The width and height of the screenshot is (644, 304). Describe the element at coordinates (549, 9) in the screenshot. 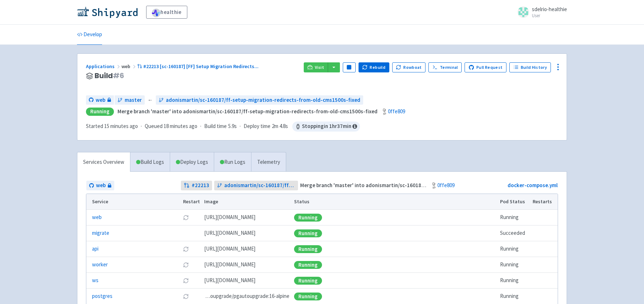

I see `span: sdelrio-healthie` at that location.